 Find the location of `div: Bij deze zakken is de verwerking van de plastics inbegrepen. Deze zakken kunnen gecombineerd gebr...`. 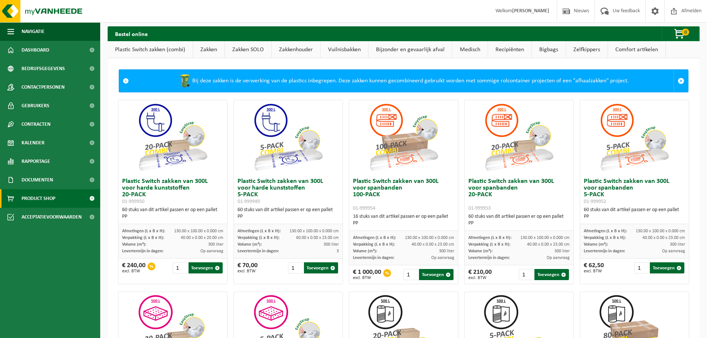

div: Bij deze zakken is de verwerking van de plastics inbegrepen. Deze zakken kunnen gecombineerd gebr... is located at coordinates (403, 81).